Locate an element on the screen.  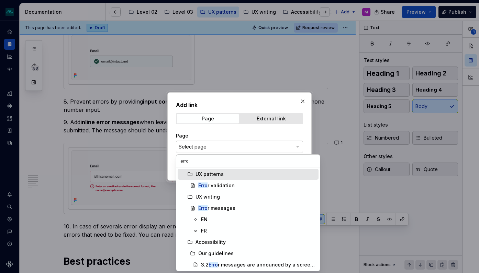
div: UX writing is located at coordinates (207, 197).